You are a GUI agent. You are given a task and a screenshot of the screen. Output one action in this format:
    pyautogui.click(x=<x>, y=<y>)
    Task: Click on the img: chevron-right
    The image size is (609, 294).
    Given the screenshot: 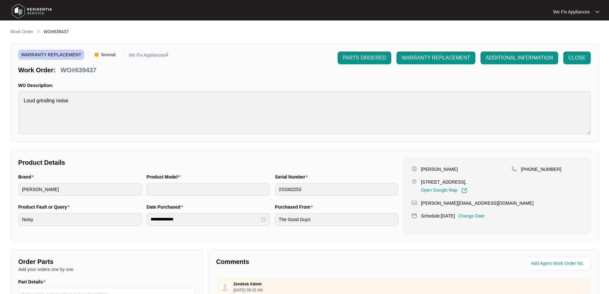 What is the action you would take?
    pyautogui.click(x=38, y=31)
    